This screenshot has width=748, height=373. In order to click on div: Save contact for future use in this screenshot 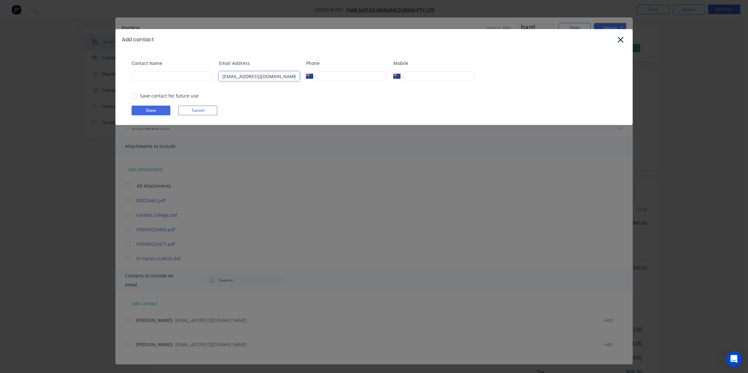, I will do `click(169, 96)`.